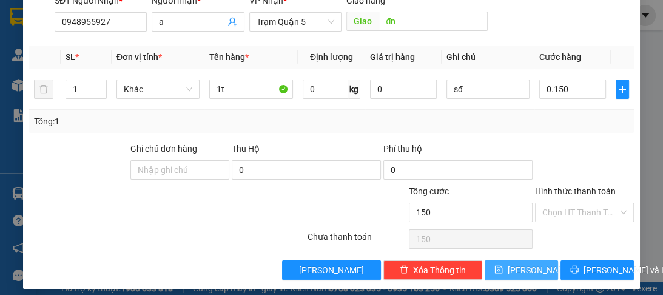  Describe the element at coordinates (392, 57) in the screenshot. I see `span: Giá trị hàng` at that location.